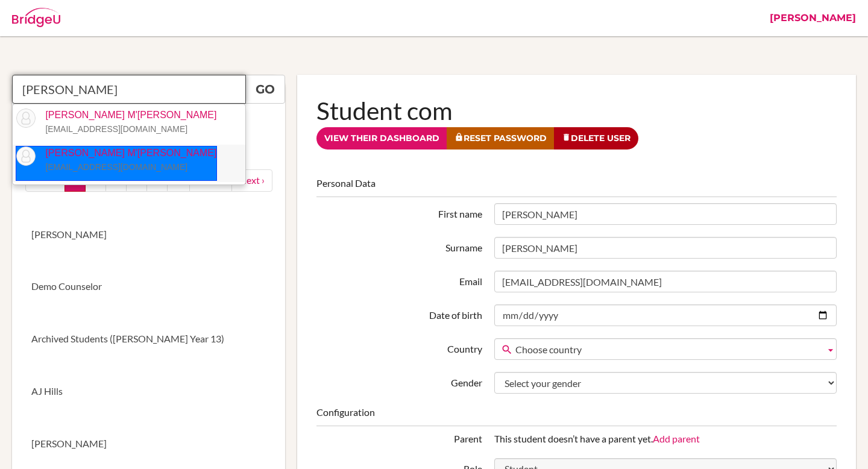  I want to click on label: Date of birth, so click(399, 314).